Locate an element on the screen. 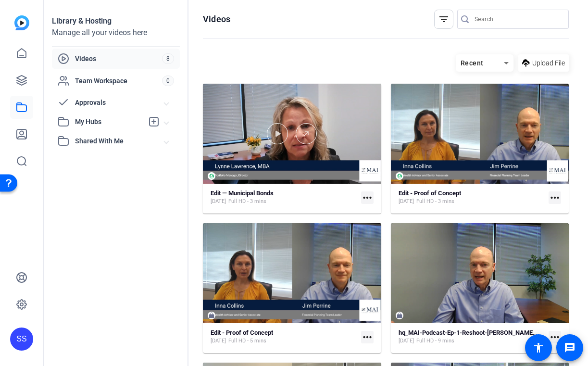  span: Videos is located at coordinates (118, 59).